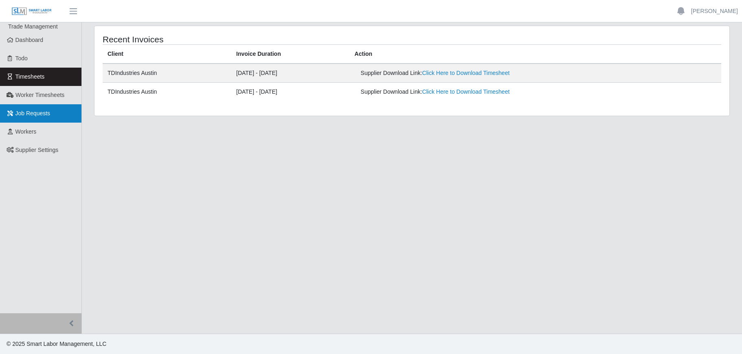  I want to click on span: Workers, so click(26, 131).